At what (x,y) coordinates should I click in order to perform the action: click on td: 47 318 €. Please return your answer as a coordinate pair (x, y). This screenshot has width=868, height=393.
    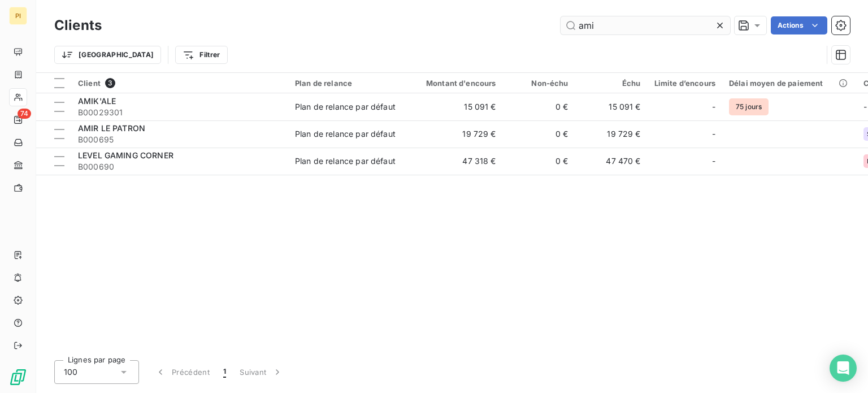
    Looking at the image, I should click on (454, 161).